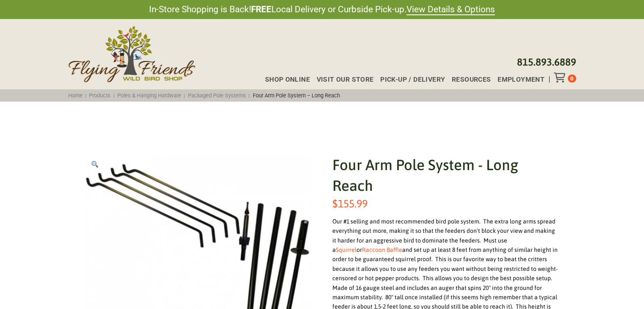 The width and height of the screenshot is (644, 309). Describe the element at coordinates (342, 80) in the screenshot. I see `a: Visit Our Store` at that location.